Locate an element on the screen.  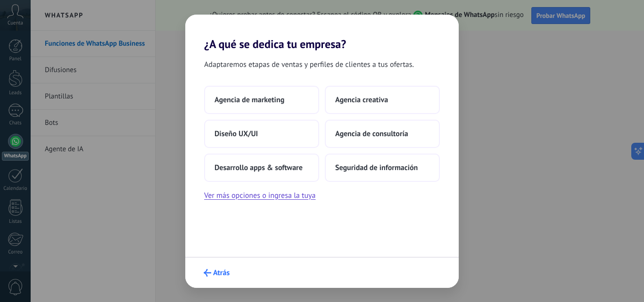
button: Seguridad de información is located at coordinates (383, 168).